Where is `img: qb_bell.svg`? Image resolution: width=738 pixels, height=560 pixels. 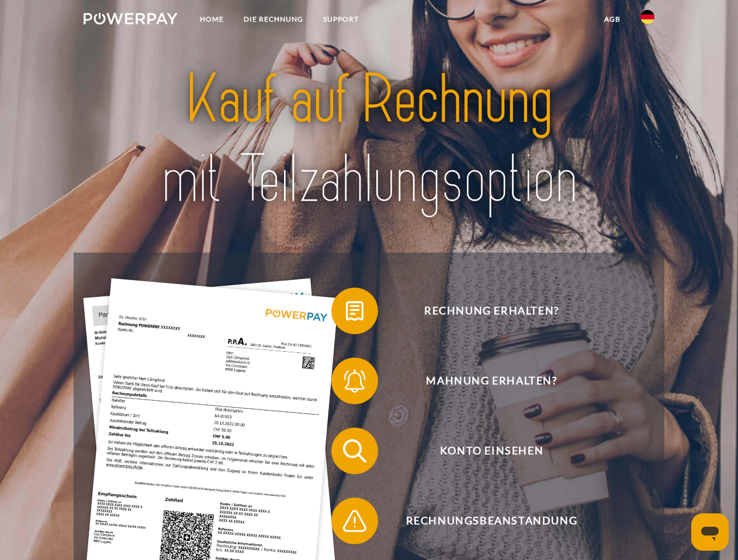 img: qb_bell.svg is located at coordinates (354, 381).